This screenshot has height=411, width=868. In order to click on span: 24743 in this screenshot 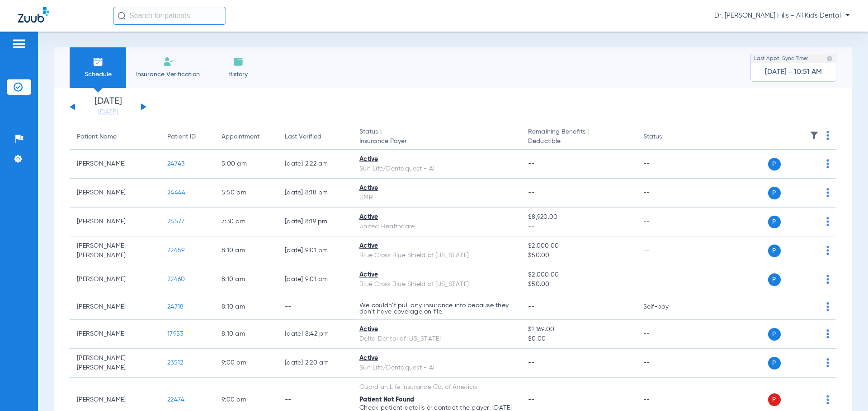, I will do `click(176, 163)`.